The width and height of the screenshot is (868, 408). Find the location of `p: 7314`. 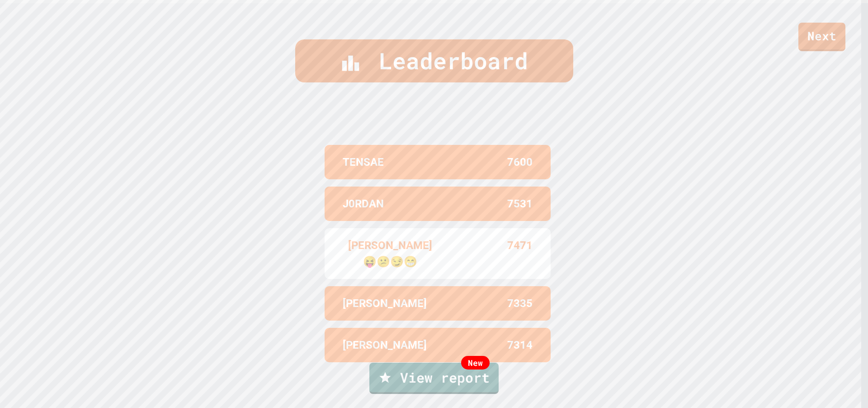

p: 7314 is located at coordinates (520, 344).